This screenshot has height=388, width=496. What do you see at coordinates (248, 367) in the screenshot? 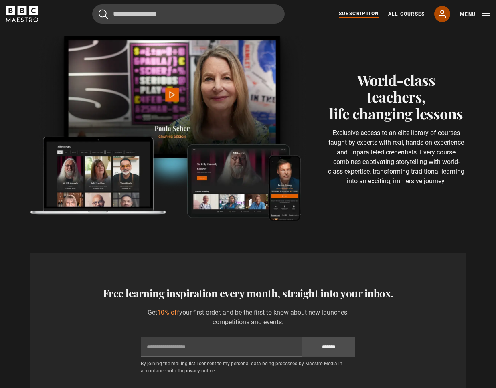
I see `p: By joining the mailing list I consent to my personal data being processed by Maestro Media in acc...` at bounding box center [248, 367].